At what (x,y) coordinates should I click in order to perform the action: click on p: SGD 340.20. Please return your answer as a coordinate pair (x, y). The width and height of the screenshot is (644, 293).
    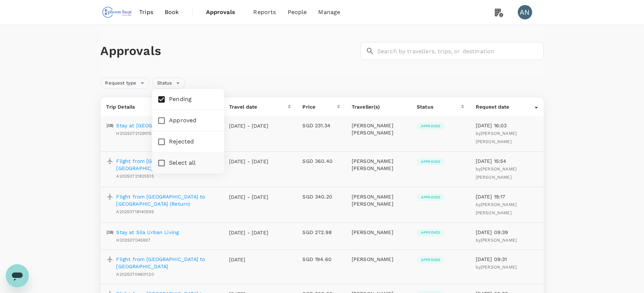
    Looking at the image, I should click on (321, 197).